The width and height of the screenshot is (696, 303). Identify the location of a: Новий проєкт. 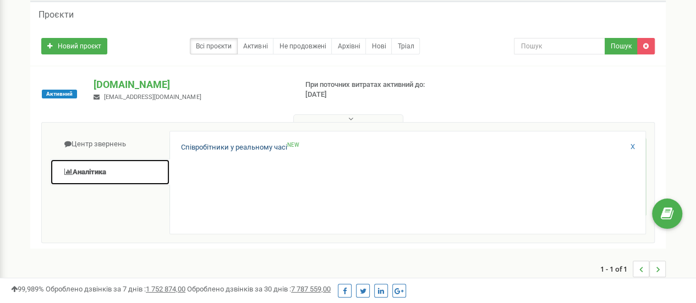
(74, 46).